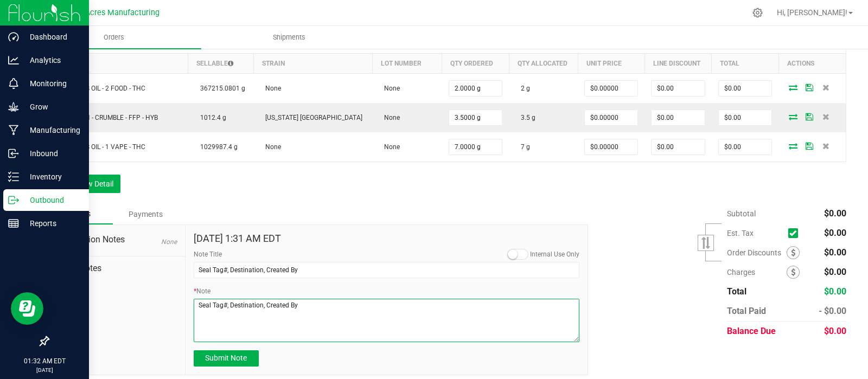  What do you see at coordinates (116, 239) in the screenshot?
I see `span: Destination Notes` at bounding box center [116, 239].